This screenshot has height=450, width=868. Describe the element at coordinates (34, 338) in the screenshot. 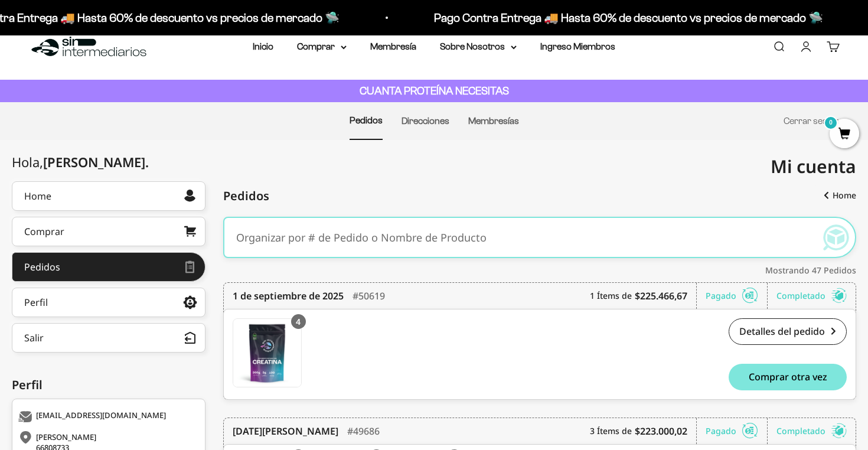

I see `div: Salir` at that location.